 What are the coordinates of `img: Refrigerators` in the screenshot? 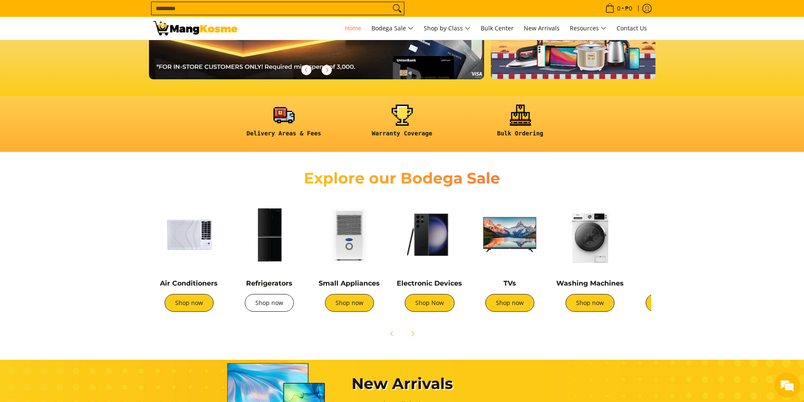 It's located at (269, 235).